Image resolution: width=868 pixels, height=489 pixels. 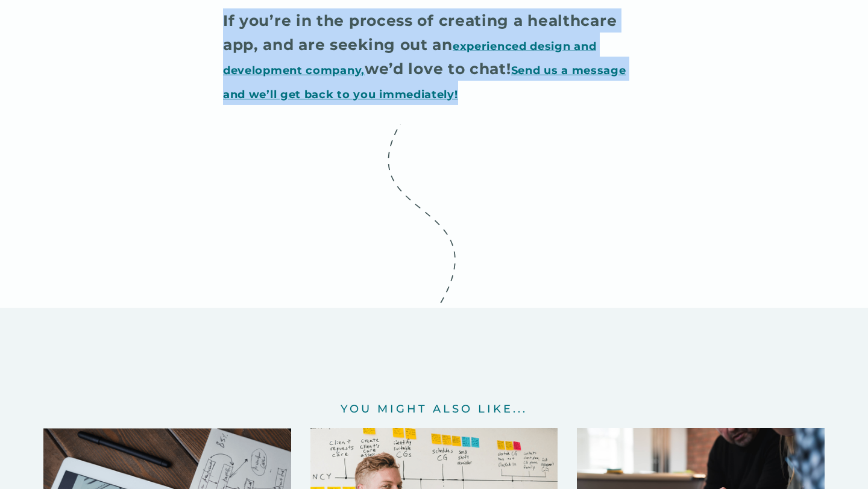 What do you see at coordinates (425, 82) in the screenshot?
I see `strong: Send us a message and we’ll get back to you immediately!` at bounding box center [425, 82].